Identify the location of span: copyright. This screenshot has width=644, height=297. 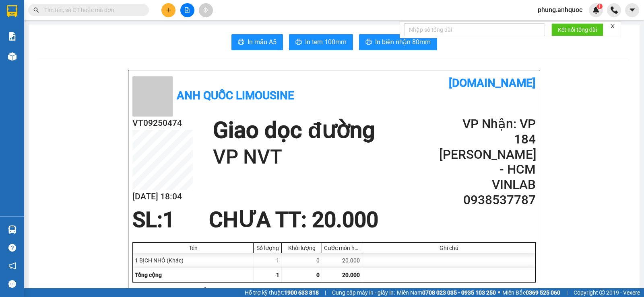
(602, 293).